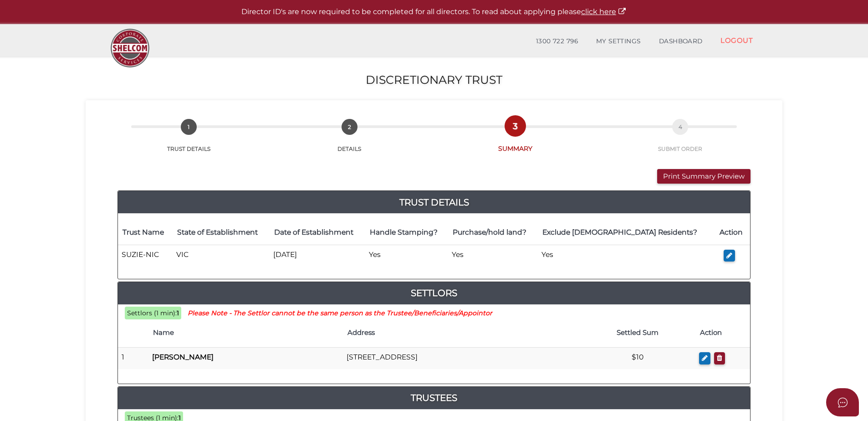  I want to click on h4: Address, so click(461, 332).